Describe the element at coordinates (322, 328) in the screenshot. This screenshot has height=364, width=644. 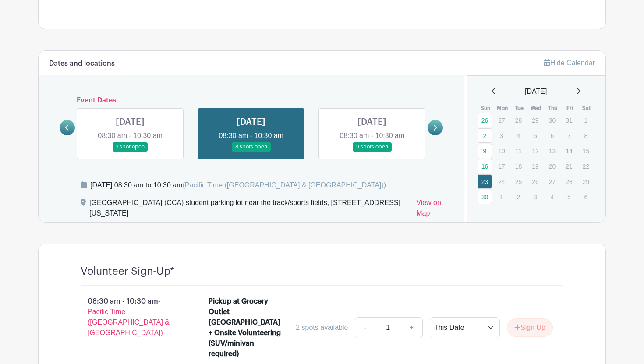
I see `div: 2 spots available` at that location.